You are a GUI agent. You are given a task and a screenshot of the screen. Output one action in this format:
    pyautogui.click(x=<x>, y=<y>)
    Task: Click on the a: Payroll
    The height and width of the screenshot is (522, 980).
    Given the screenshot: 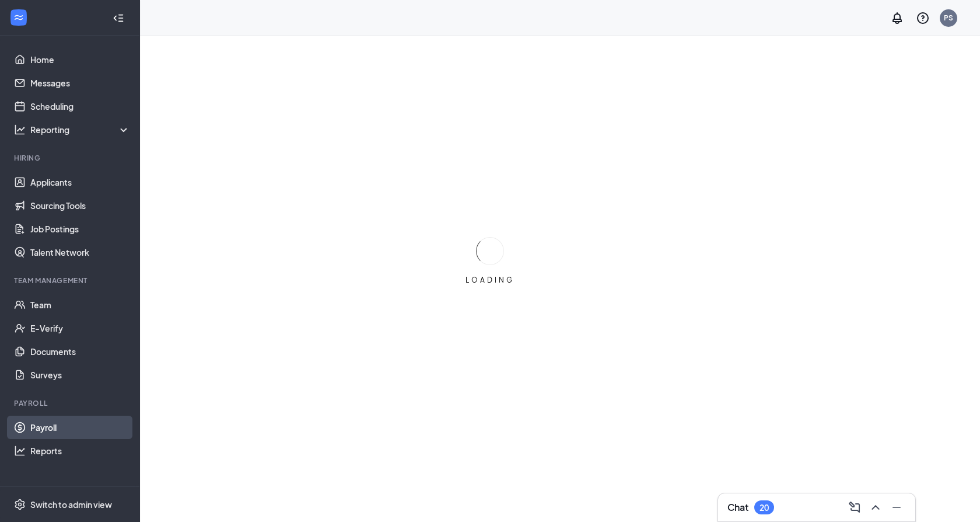 What is the action you would take?
    pyautogui.click(x=80, y=427)
    